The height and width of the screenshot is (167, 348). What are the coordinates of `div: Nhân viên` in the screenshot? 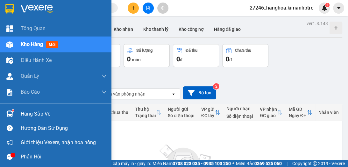 It's located at (328, 113).